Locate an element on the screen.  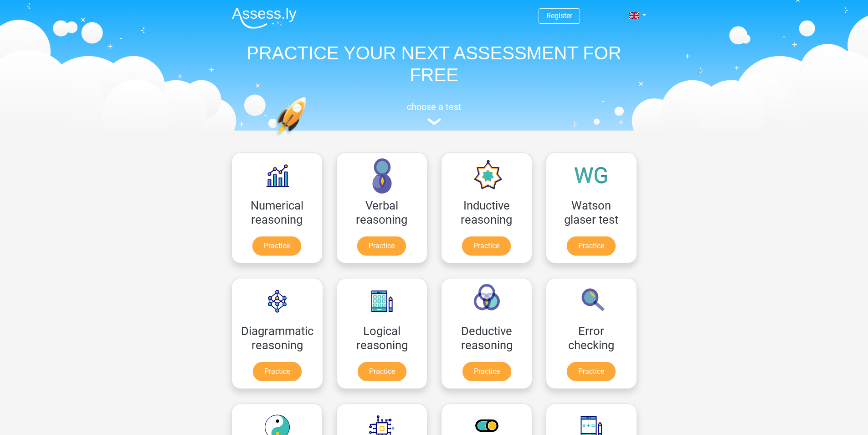
h5: choose a test is located at coordinates (435, 107).